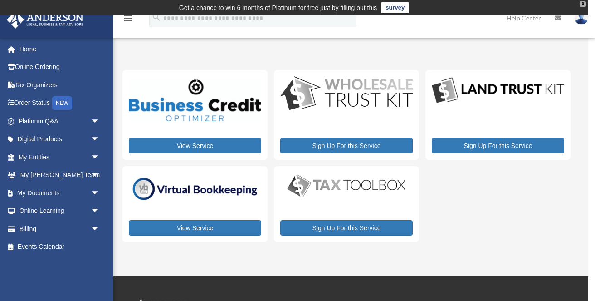 This screenshot has height=301, width=595. Describe the element at coordinates (60, 67) in the screenshot. I see `a: Online Ordering` at that location.